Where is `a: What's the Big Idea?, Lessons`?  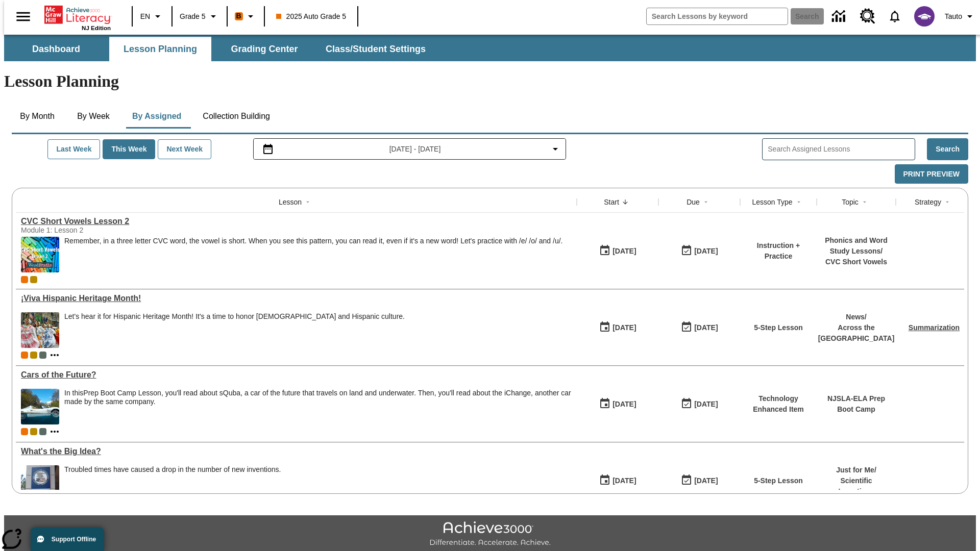
a: What's the Big Idea?, Lessons is located at coordinates (296, 451).